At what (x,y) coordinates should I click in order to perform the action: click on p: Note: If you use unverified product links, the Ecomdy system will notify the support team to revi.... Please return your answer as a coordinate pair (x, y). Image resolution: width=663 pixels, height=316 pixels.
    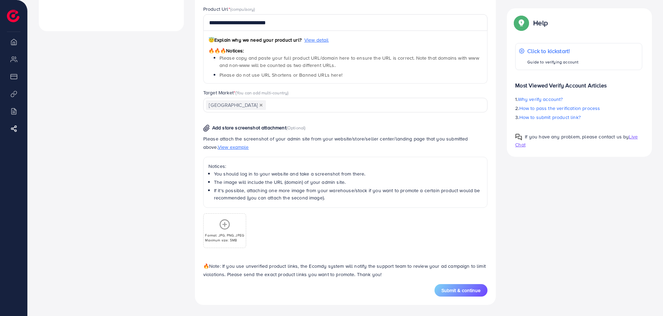
    Looking at the image, I should click on (346, 270).